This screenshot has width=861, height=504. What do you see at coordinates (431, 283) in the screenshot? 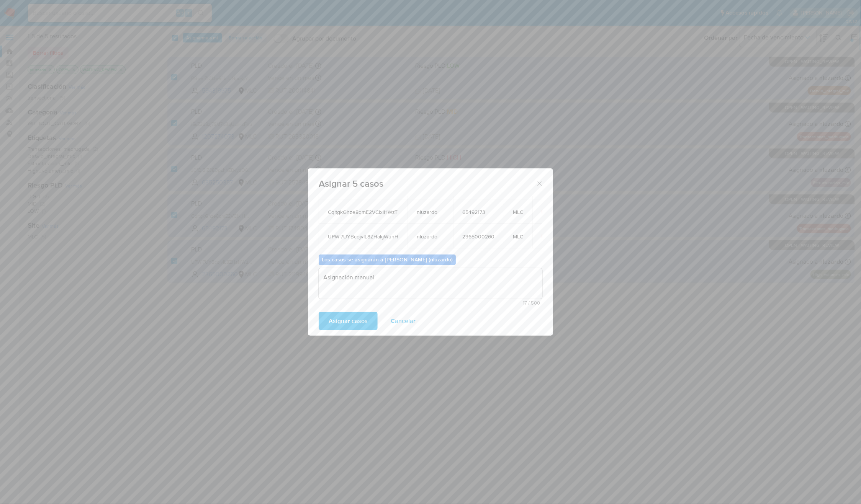
I see `textarea: Asignación manual` at bounding box center [431, 283].